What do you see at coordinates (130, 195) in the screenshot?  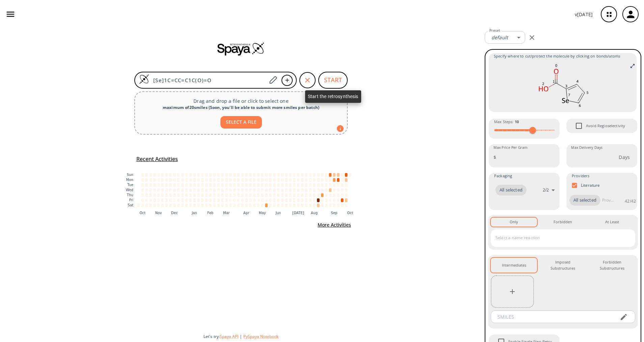 I see `text: Thu` at bounding box center [130, 195].